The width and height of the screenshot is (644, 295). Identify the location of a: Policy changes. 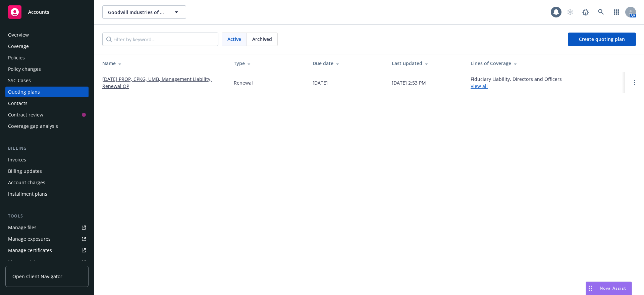
(47, 69).